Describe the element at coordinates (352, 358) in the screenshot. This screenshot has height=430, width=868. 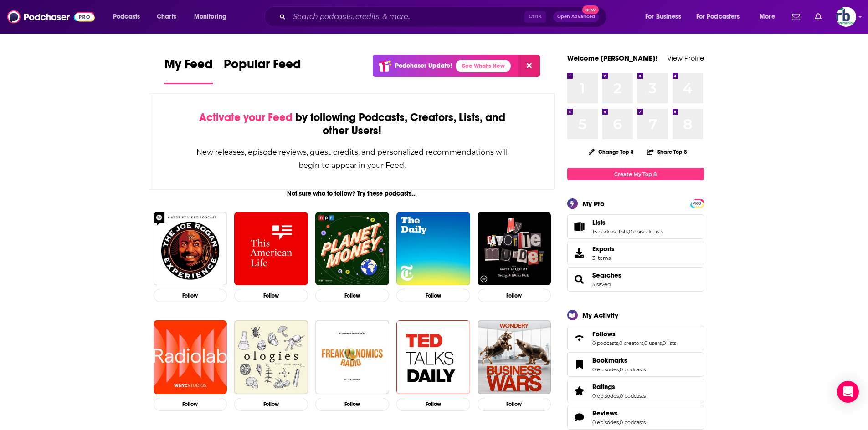
I see `img: Freakonomics Radio` at that location.